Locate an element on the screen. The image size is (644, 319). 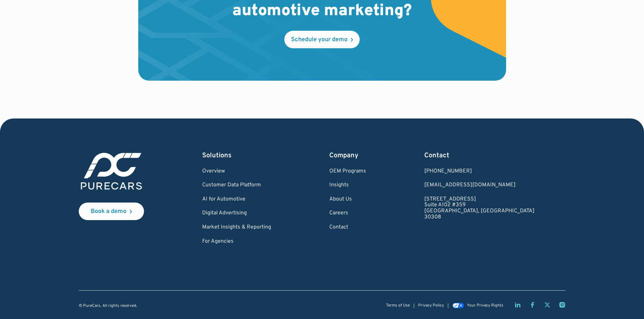
a: Your Privacy Rights is located at coordinates (478, 306).